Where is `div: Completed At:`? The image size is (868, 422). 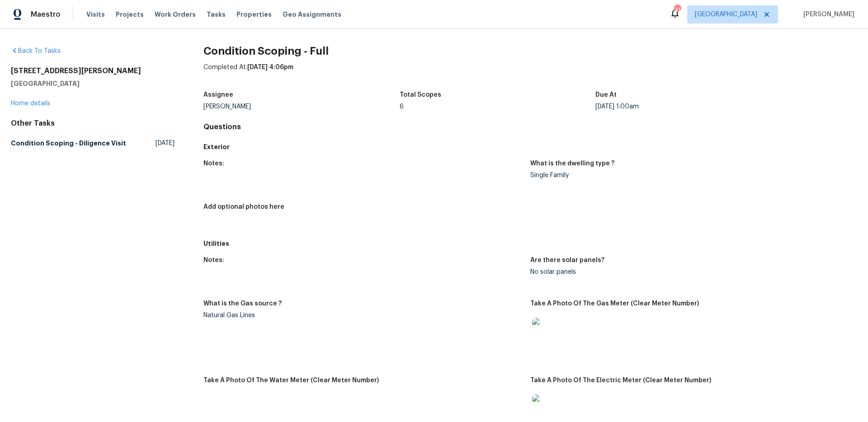
div: Completed At: is located at coordinates (530, 74).